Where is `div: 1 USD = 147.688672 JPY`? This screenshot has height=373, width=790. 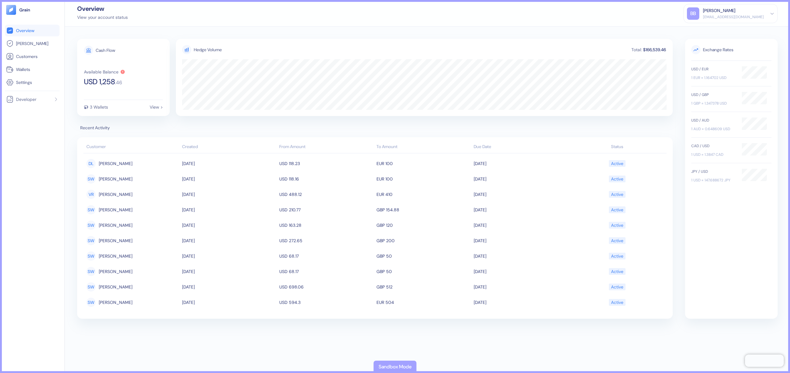 div: 1 USD = 147.688672 JPY is located at coordinates (713, 180).